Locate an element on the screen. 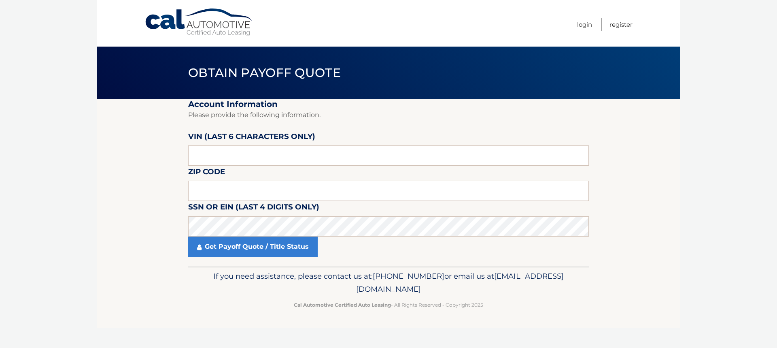 This screenshot has width=777, height=348. a: Cal Automotive is located at coordinates (199, 22).